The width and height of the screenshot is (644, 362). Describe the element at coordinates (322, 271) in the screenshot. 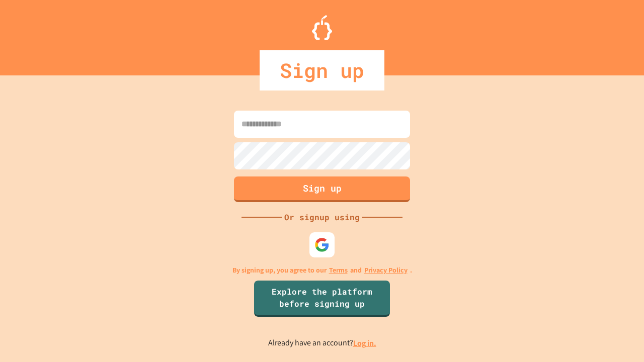

I see `p: By signing up, you agree to our and .` at that location.